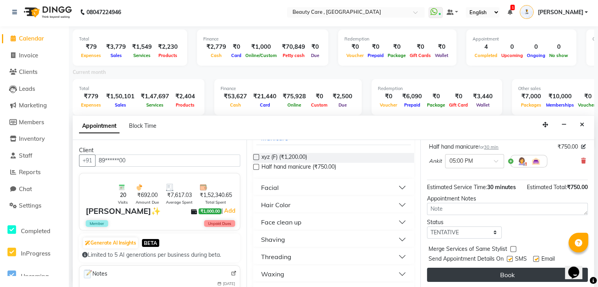 The width and height of the screenshot is (598, 287). Describe the element at coordinates (270, 187) in the screenshot. I see `div: Facial` at that location.